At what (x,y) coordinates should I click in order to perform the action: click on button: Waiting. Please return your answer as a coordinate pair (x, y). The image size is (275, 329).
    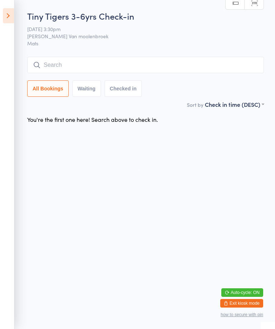
    Looking at the image, I should click on (87, 89).